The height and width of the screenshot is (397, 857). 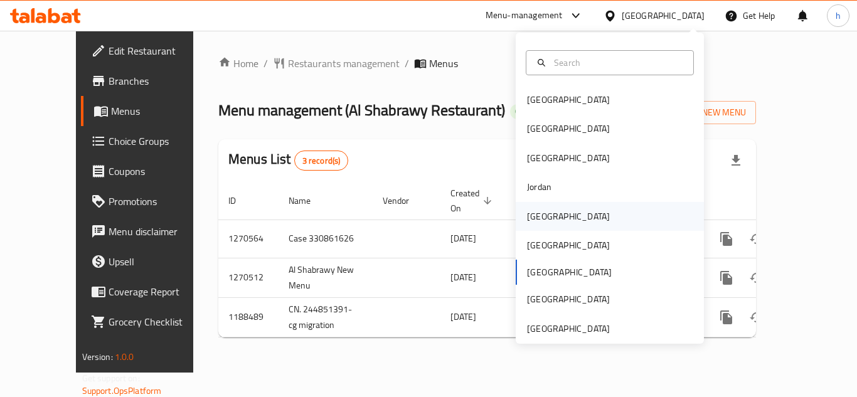 I want to click on div: Open, so click(x=525, y=112).